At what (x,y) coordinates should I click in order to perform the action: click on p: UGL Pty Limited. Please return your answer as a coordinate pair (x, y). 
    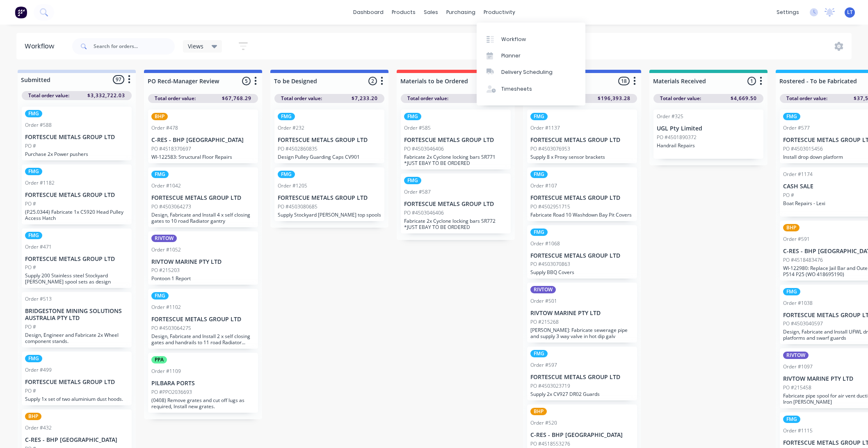
    Looking at the image, I should click on (709, 128).